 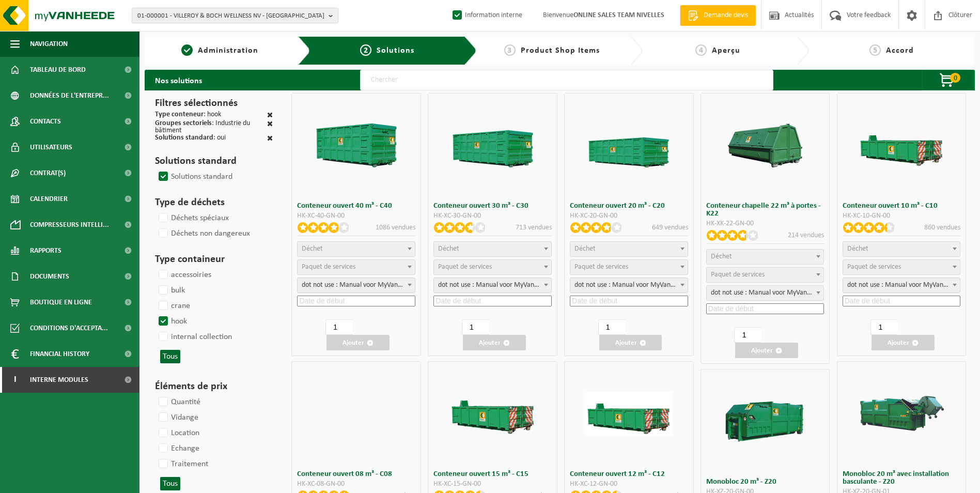 What do you see at coordinates (50, 277) in the screenshot?
I see `span: Documents` at bounding box center [50, 277].